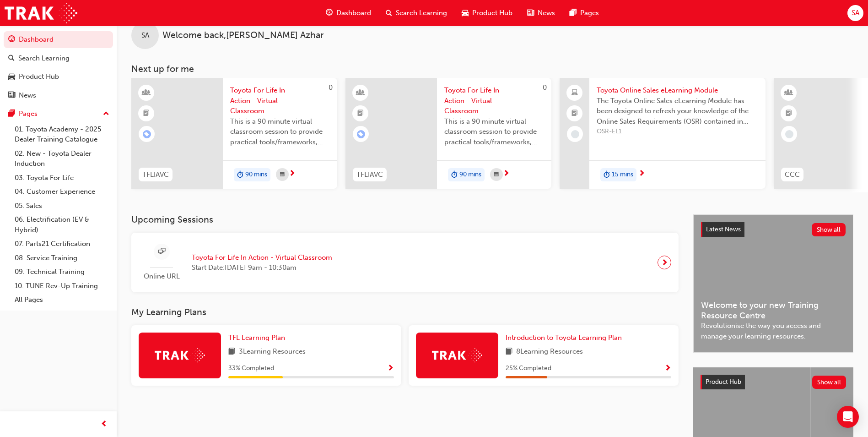 Image resolution: width=868 pixels, height=437 pixels. Describe the element at coordinates (62, 159) in the screenshot. I see `a: 02. New - Toyota Dealer Induction` at that location.